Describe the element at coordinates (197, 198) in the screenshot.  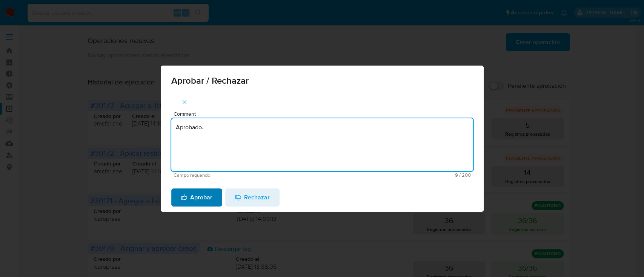
I see `span: Aprobar` at that location.